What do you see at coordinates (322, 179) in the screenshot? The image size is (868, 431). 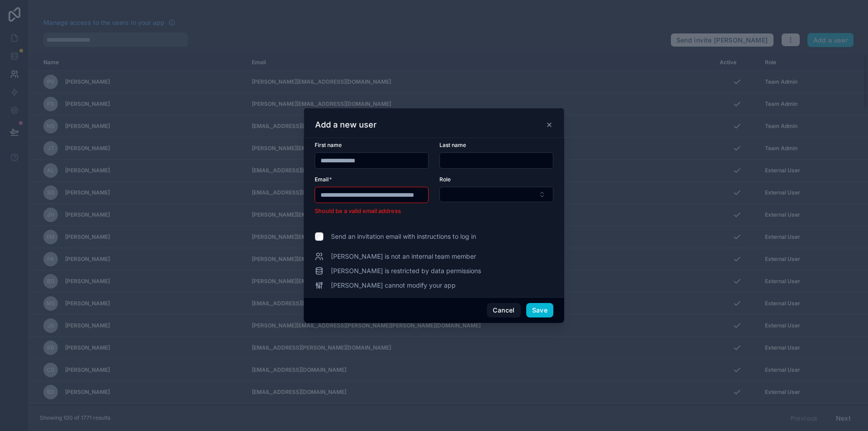 I see `span: Email` at bounding box center [322, 179].